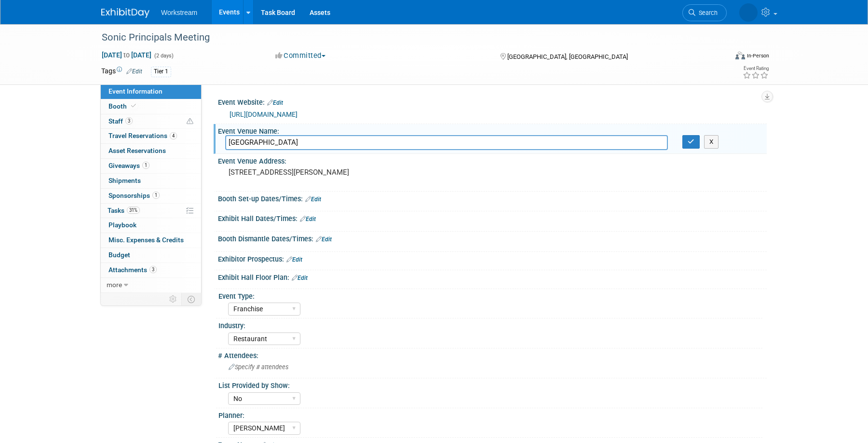 Image resolution: width=868 pixels, height=443 pixels. Describe the element at coordinates (151, 211) in the screenshot. I see `a: Tasks31%` at that location.